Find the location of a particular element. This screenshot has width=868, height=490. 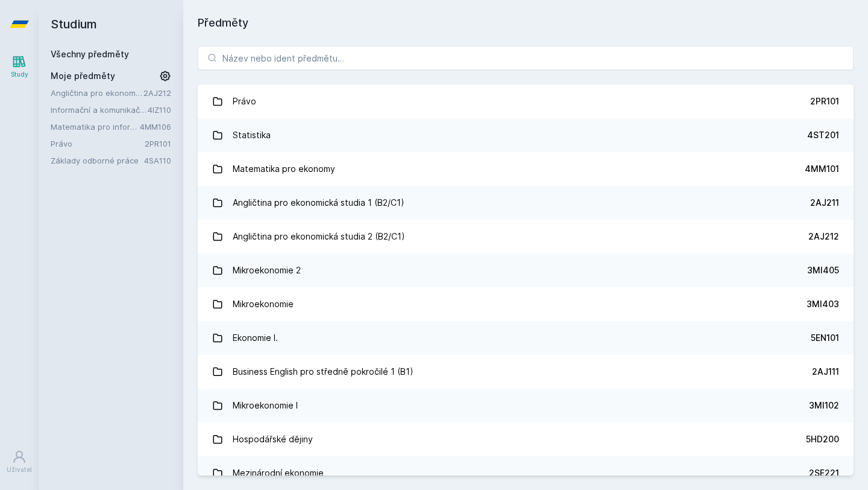

a: Matematika pro informatiky is located at coordinates (95, 127).